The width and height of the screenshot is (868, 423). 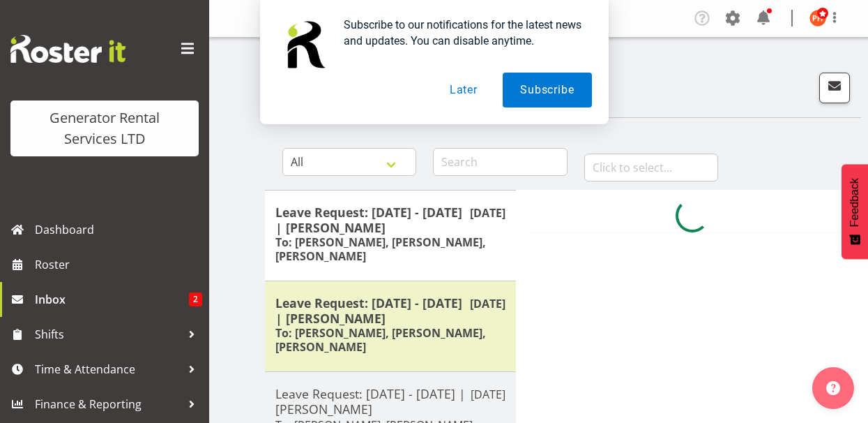 What do you see at coordinates (305, 44) in the screenshot?
I see `img: notification icon` at bounding box center [305, 44].